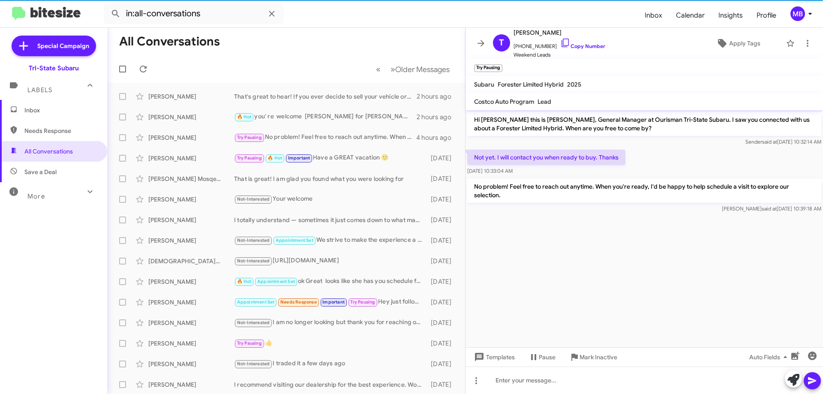  I want to click on span: Profile, so click(766, 15).